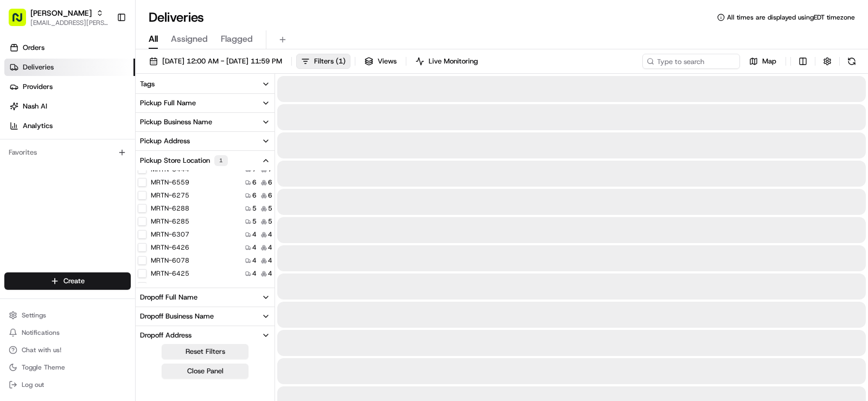 This screenshot has width=868, height=401. What do you see at coordinates (33, 385) in the screenshot?
I see `span: Log out` at bounding box center [33, 385].